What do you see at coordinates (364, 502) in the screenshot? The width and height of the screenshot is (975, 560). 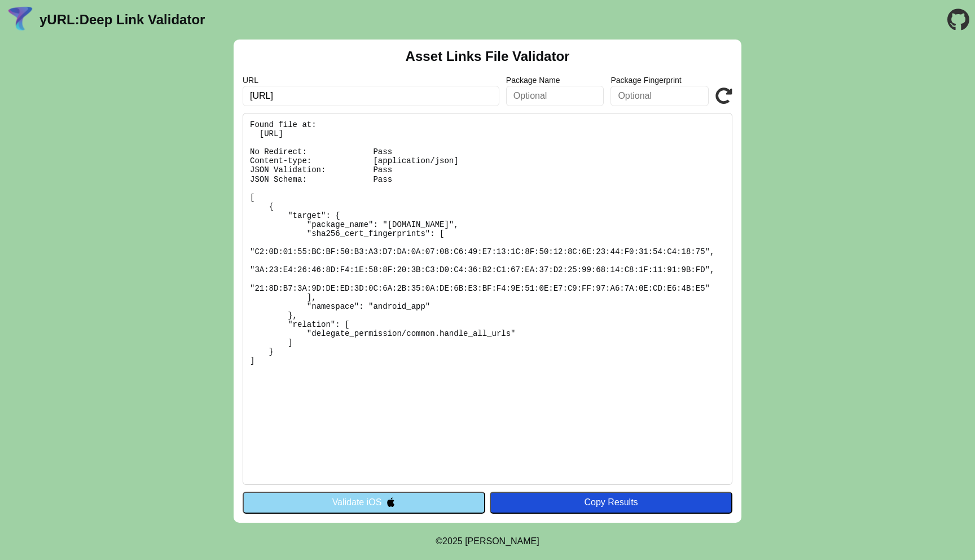 I see `button: Validate iOS` at bounding box center [364, 502].